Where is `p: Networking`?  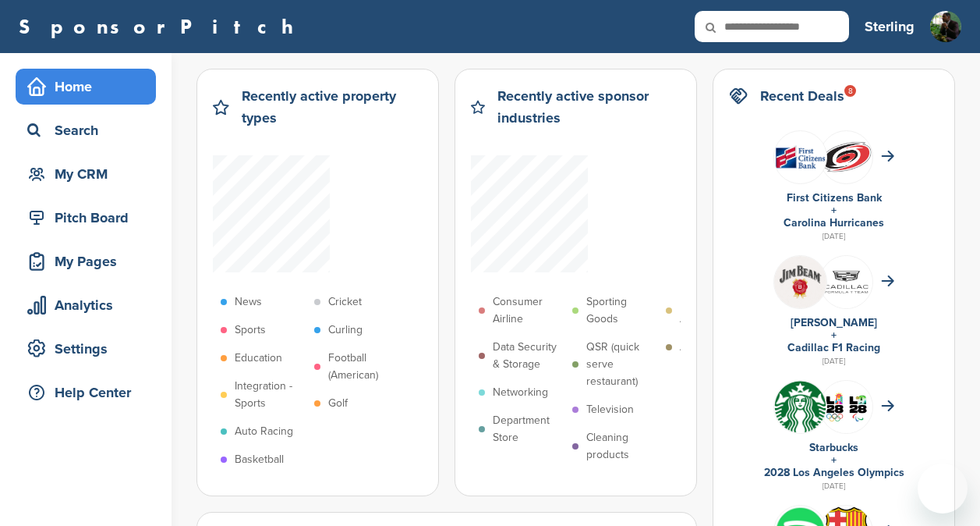 p: Networking is located at coordinates (520, 393).